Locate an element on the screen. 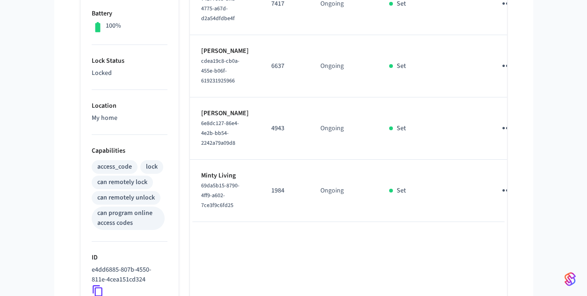  p: 4943 is located at coordinates (284, 128).